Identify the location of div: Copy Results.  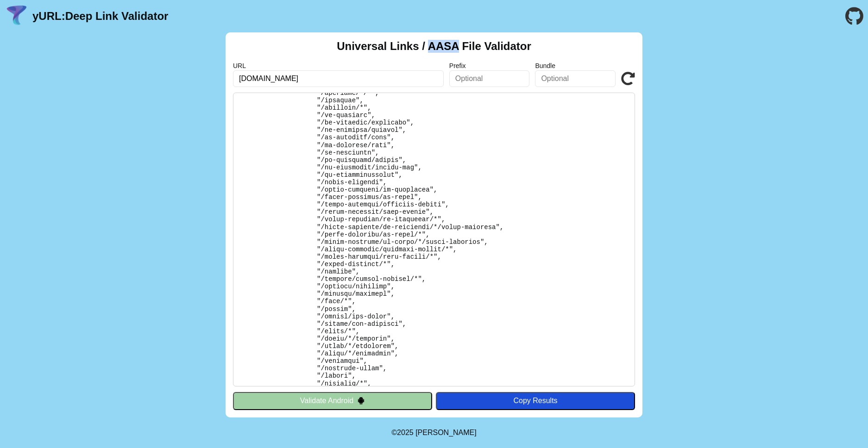
(535, 401).